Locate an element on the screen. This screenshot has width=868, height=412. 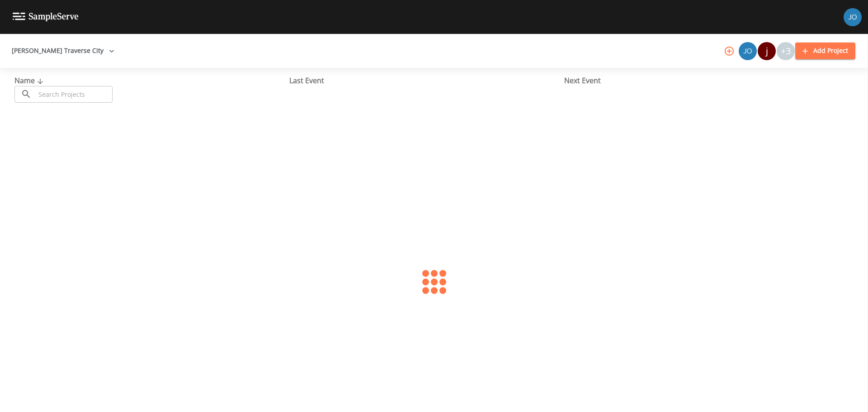
span: Name is located at coordinates (30, 80).